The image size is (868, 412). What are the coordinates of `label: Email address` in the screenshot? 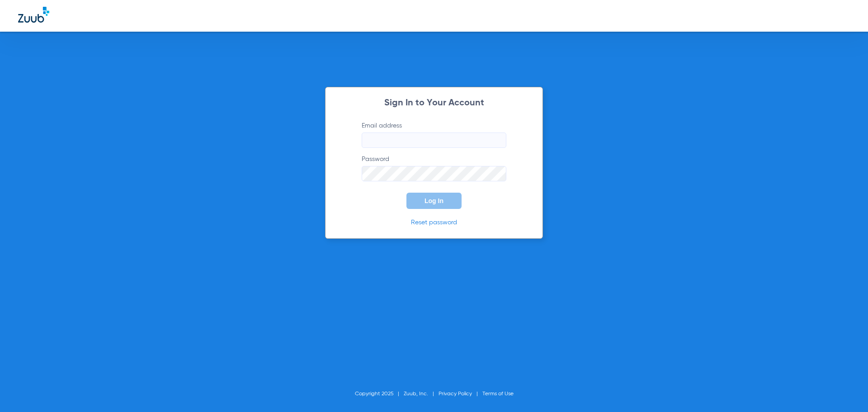 It's located at (434, 135).